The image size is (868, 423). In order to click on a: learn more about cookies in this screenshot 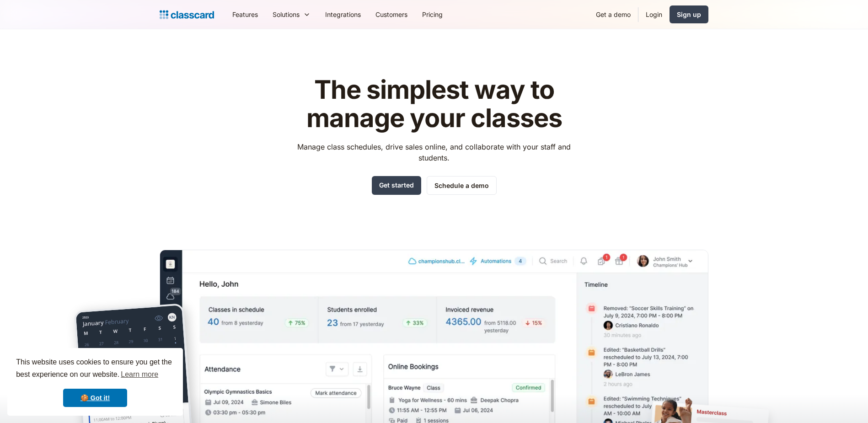, I will do `click(139, 374)`.